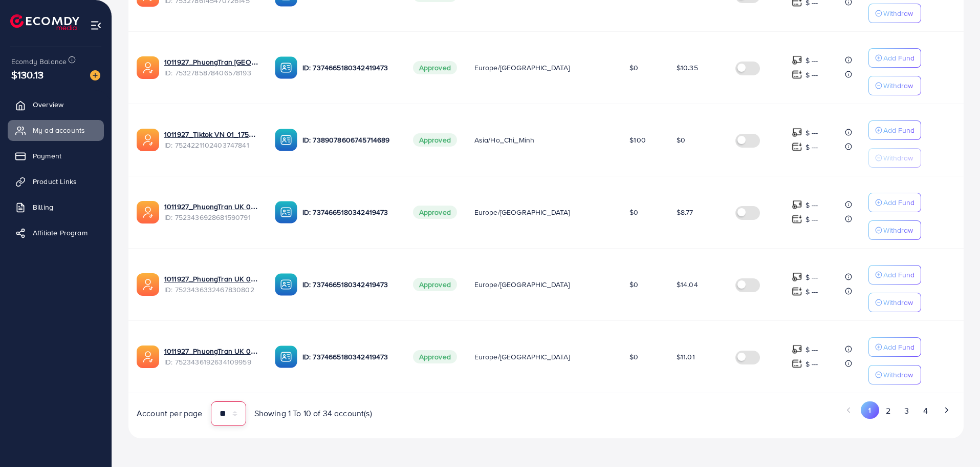  I want to click on img: image, so click(95, 76).